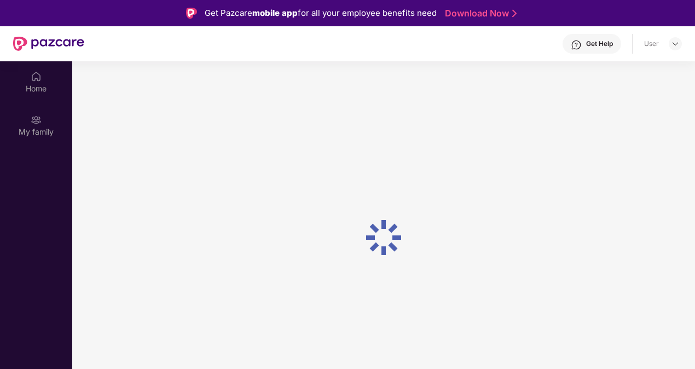 The height and width of the screenshot is (369, 695). What do you see at coordinates (651, 44) in the screenshot?
I see `div: User` at bounding box center [651, 44].